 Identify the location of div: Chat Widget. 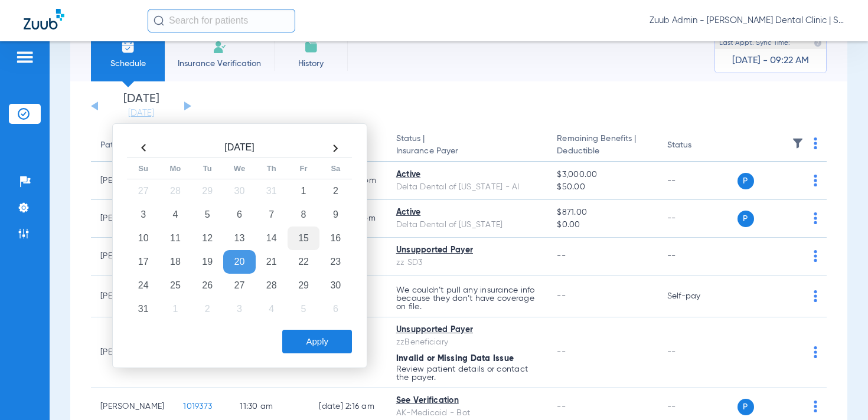
(838, 392).